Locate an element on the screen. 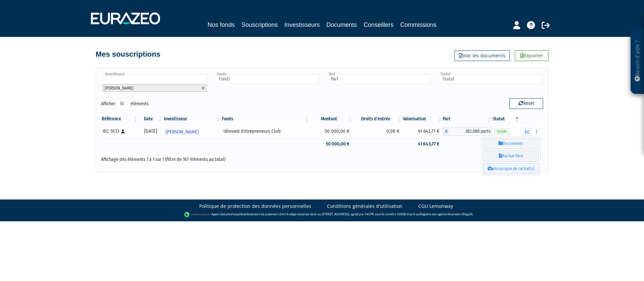 The image size is (644, 281). select: Afficheréléments is located at coordinates (123, 104).